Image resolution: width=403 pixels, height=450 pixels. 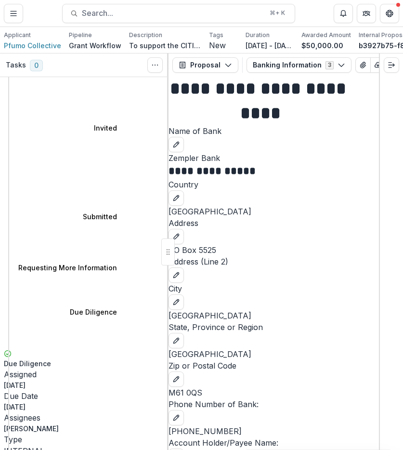 I want to click on p: Address (Line 2), so click(x=274, y=262).